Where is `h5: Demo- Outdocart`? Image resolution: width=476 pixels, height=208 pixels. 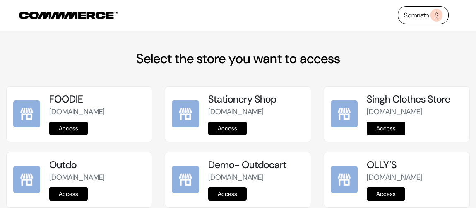 h5: Demo- Outdocart is located at coordinates (256, 164).